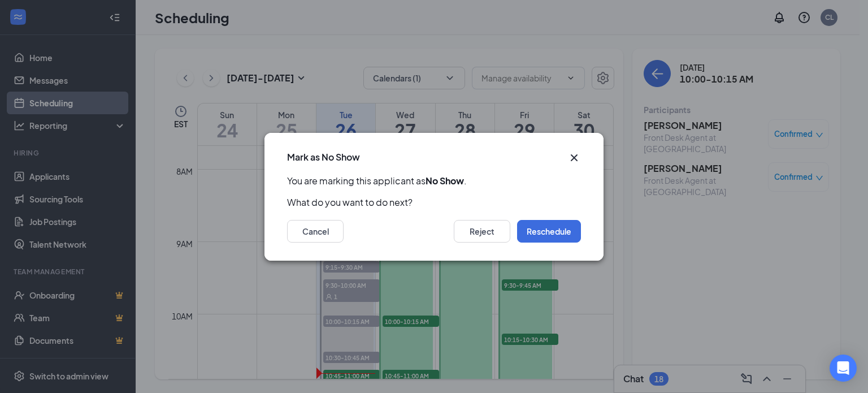  Describe the element at coordinates (549, 231) in the screenshot. I see `button: Reschedule` at that location.